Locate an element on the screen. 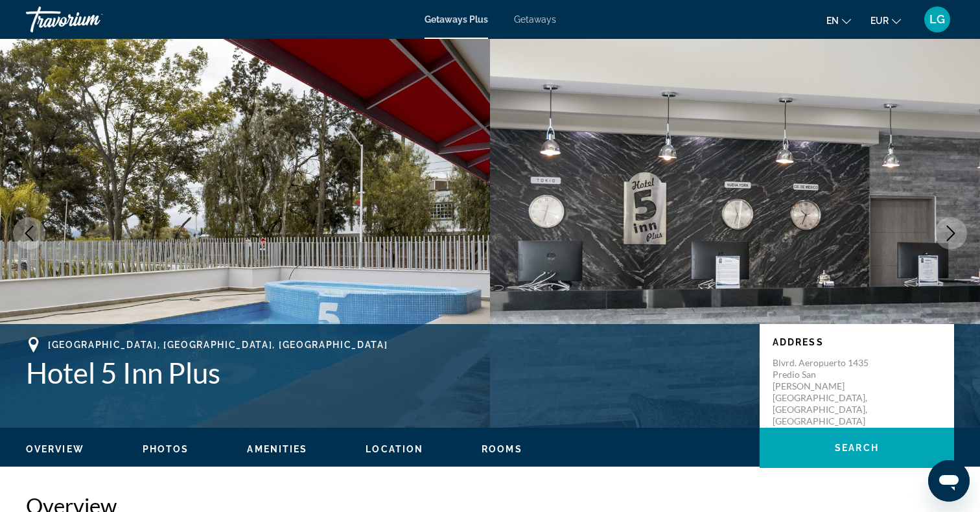 Image resolution: width=980 pixels, height=512 pixels. button: Change currency is located at coordinates (885, 20).